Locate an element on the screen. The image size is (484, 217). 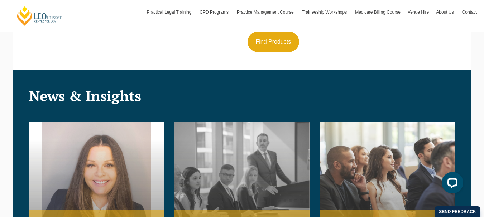
button: Find Products is located at coordinates (273, 42).